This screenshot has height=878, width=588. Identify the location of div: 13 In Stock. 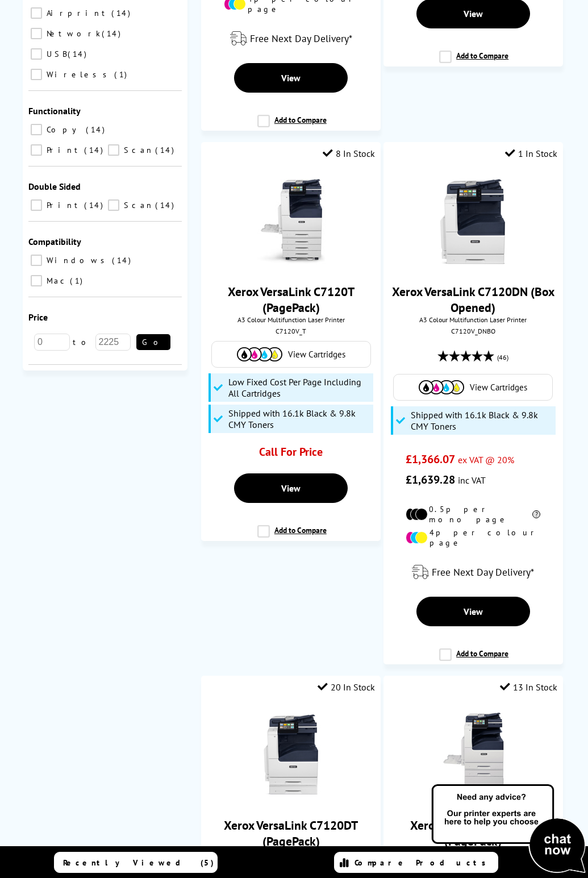
(528, 687).